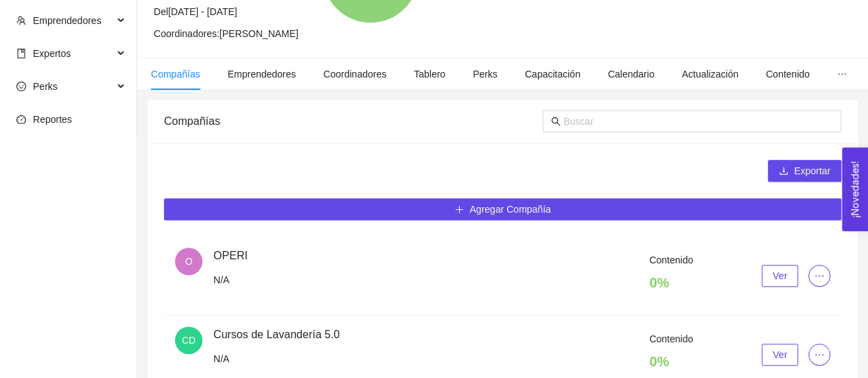 This screenshot has width=868, height=378. What do you see at coordinates (21, 54) in the screenshot?
I see `span: book` at bounding box center [21, 54].